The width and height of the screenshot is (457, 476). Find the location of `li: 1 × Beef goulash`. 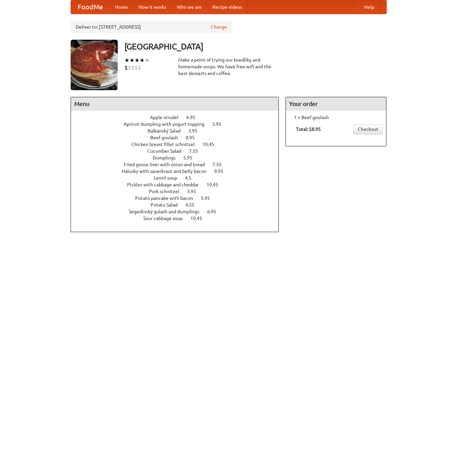

li: 1 × Beef goulash is located at coordinates (336, 117).